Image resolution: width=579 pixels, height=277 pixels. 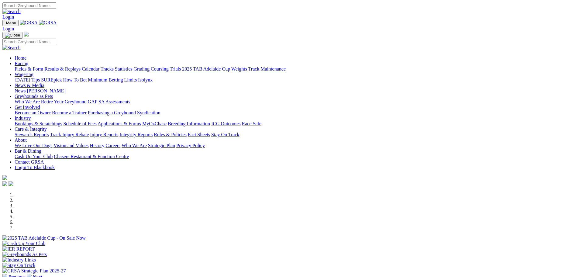 I want to click on a: Chasers Restaurant & Function Centre, so click(x=91, y=156).